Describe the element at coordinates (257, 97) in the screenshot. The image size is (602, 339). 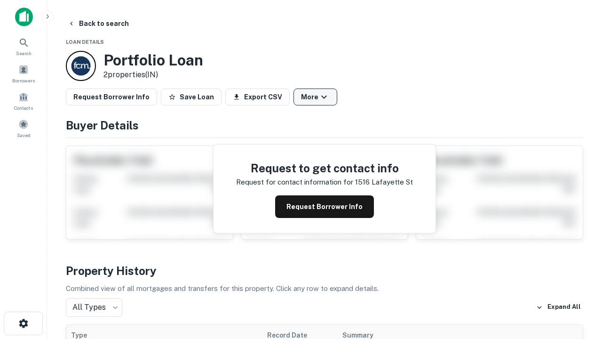
I see `button: Export CSV` at that location.